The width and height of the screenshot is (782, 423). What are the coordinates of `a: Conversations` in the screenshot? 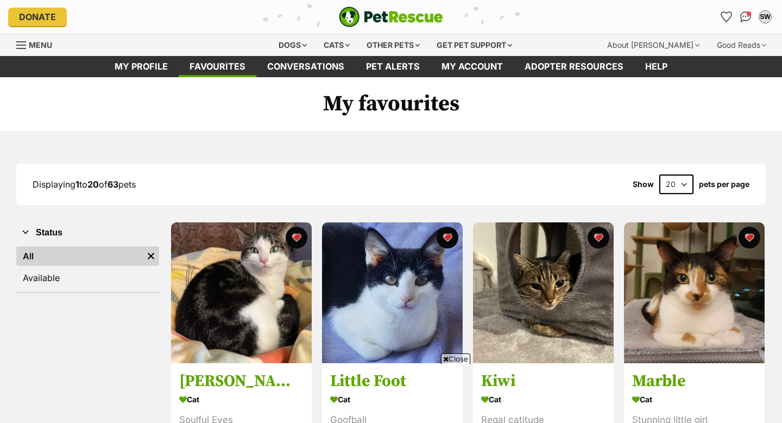 It's located at (746, 17).